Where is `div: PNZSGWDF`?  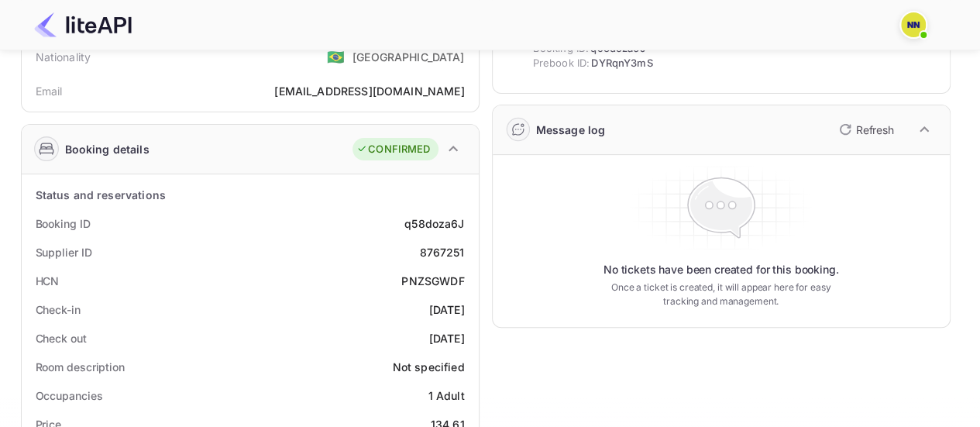
div: PNZSGWDF is located at coordinates (433, 281).